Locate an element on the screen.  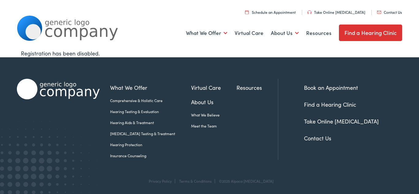
div: Registration has been disabled. is located at coordinates (209, 53).